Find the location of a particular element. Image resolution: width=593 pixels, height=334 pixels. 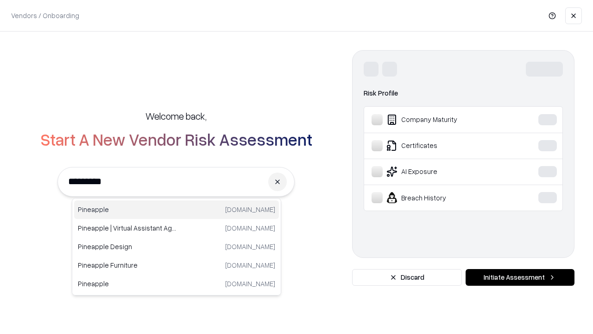

div: Suggestions is located at coordinates (177, 247).